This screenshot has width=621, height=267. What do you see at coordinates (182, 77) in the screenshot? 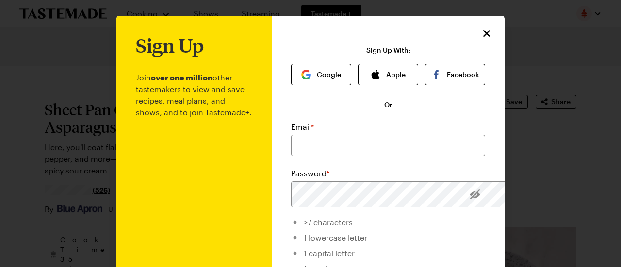
I see `b: over one million` at bounding box center [182, 77].